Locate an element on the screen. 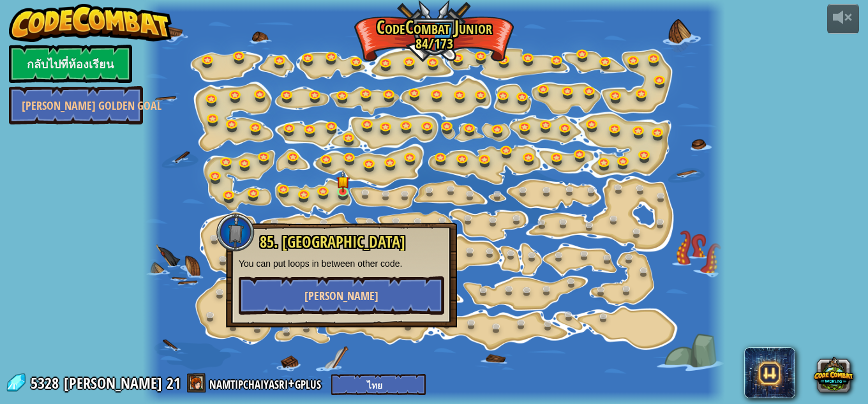 Image resolution: width=868 pixels, height=404 pixels. span: 5328 is located at coordinates (47, 383).